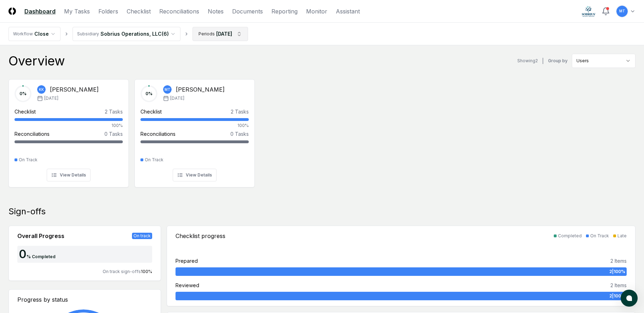  Describe the element at coordinates (348, 11) in the screenshot. I see `a: Assistant` at that location.